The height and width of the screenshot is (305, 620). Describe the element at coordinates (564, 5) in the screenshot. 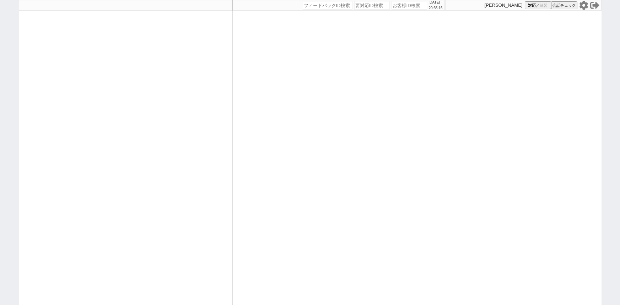

I see `button: 会話チェック` at that location.